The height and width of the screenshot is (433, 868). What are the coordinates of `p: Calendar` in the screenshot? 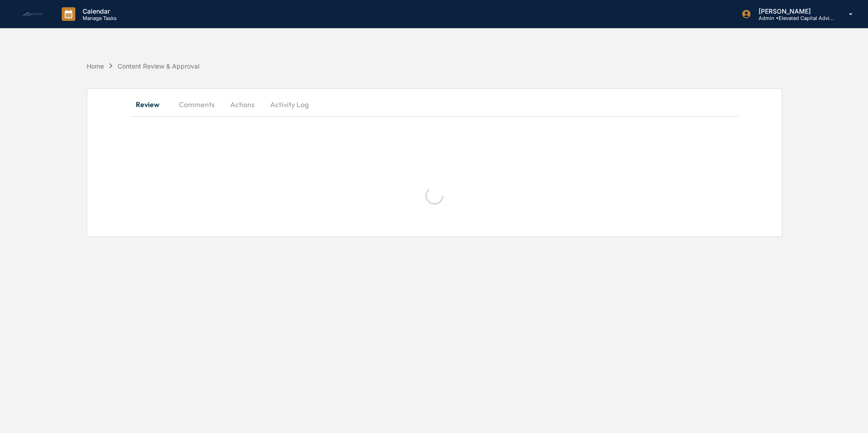 It's located at (98, 11).